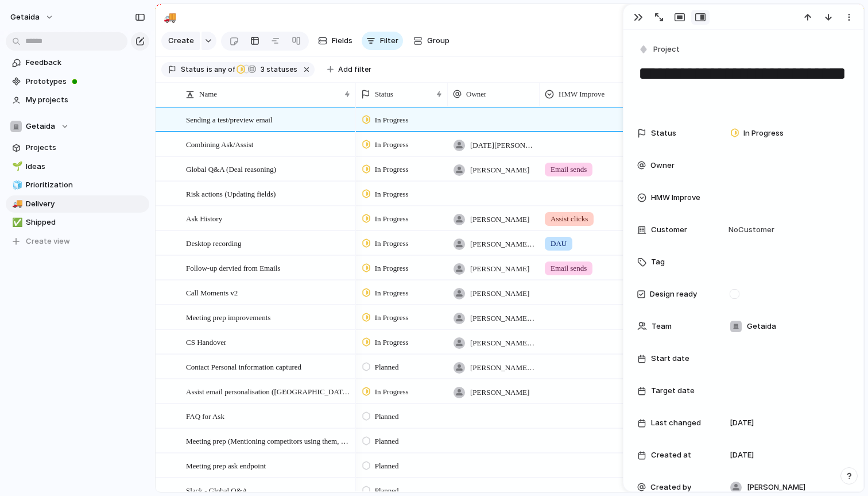 This screenshot has width=868, height=496. I want to click on div: 🌱Ideas, so click(77, 166).